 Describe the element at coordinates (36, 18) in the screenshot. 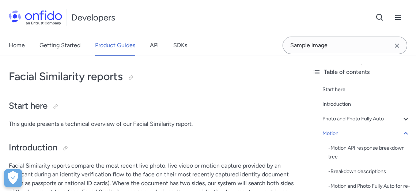

I see `img: Onfido Logo` at that location.